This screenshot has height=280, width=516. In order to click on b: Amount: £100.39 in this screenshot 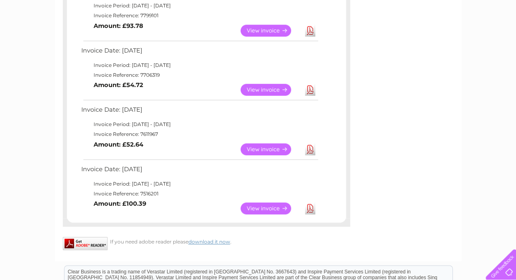, I will do `click(120, 204)`.